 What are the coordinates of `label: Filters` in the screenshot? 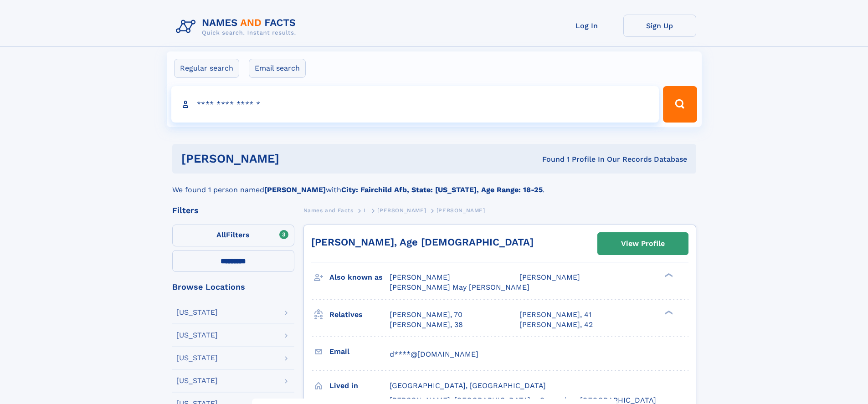 It's located at (233, 235).